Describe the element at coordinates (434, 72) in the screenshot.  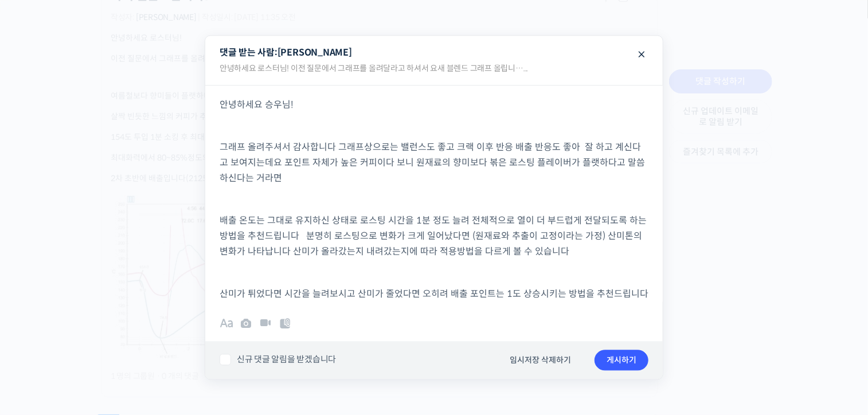
I see `div: 안녕하세요 로스터님! 이전 질문에서 그래프를 올려달라고 하셔서 요새 블렌드 그래프 올립니…...` at that location.